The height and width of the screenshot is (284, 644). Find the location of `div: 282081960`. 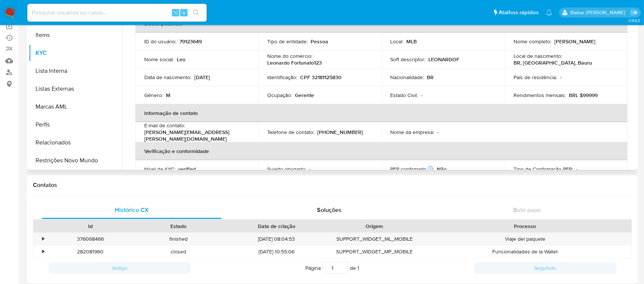

div: 282081960 is located at coordinates (90, 252).